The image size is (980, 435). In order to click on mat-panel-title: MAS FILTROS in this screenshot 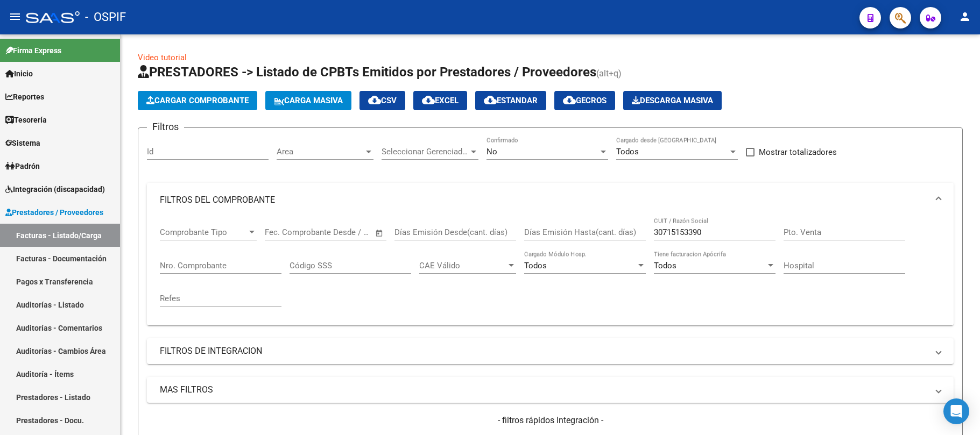, I will do `click(544, 390)`.